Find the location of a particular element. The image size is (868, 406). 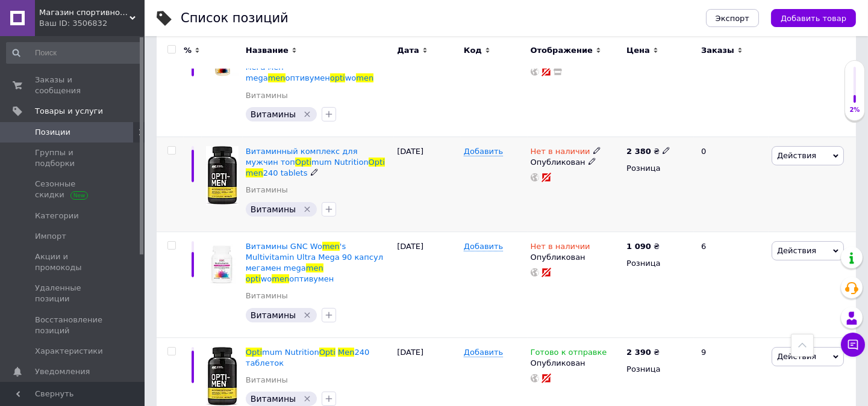

span: Название is located at coordinates (267, 50).